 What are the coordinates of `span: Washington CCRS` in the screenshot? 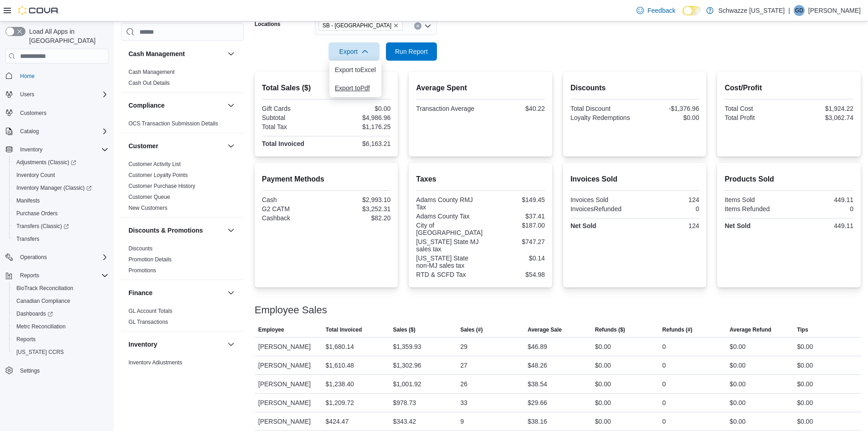 It's located at (61, 352).